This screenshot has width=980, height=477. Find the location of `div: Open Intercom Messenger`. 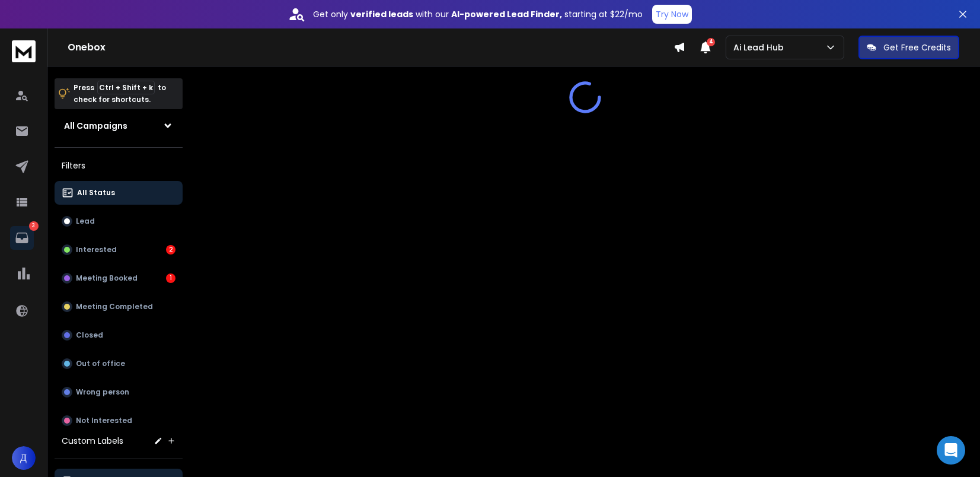

div: Open Intercom Messenger is located at coordinates (951, 450).